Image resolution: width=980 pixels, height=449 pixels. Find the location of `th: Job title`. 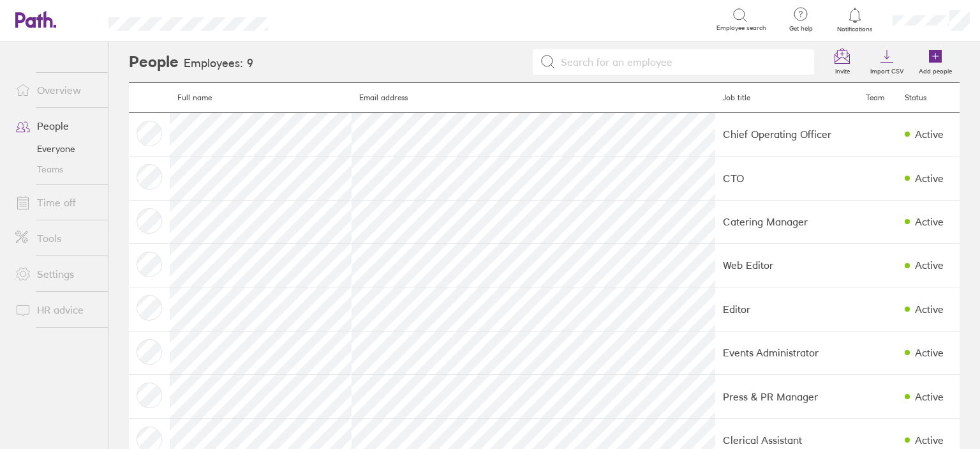

th: Job title is located at coordinates (786, 97).